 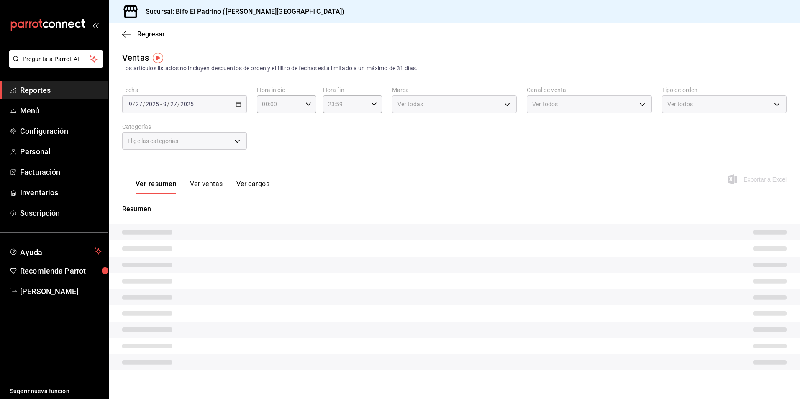 What do you see at coordinates (286, 90) in the screenshot?
I see `label: Hora inicio` at bounding box center [286, 90].